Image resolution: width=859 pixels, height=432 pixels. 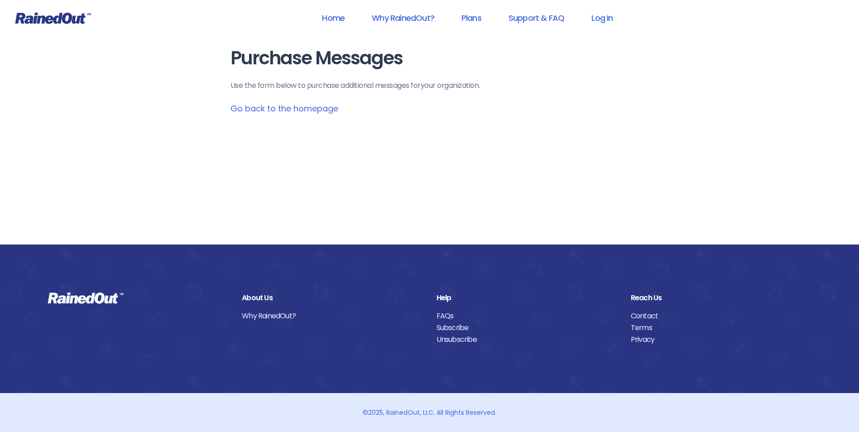 I want to click on a: FAQs, so click(x=527, y=316).